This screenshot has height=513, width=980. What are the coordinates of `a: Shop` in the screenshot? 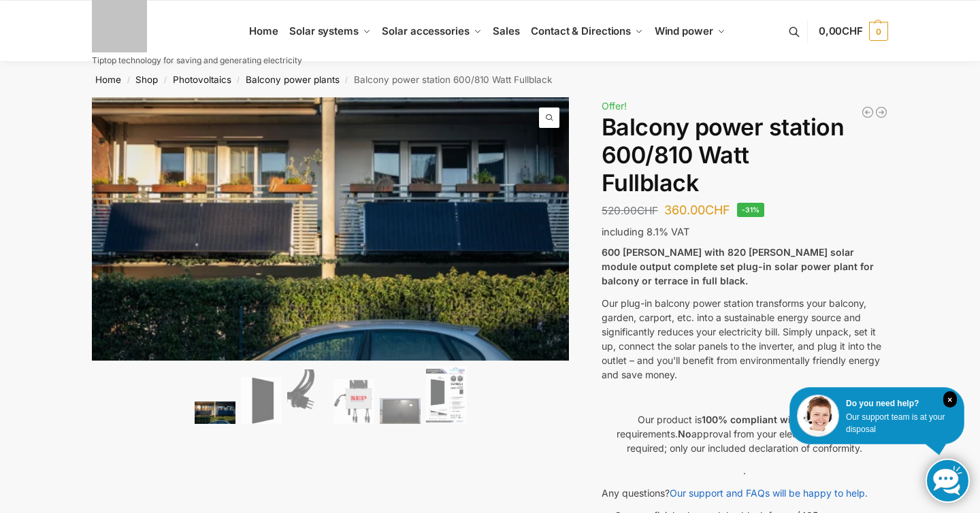 It's located at (146, 79).